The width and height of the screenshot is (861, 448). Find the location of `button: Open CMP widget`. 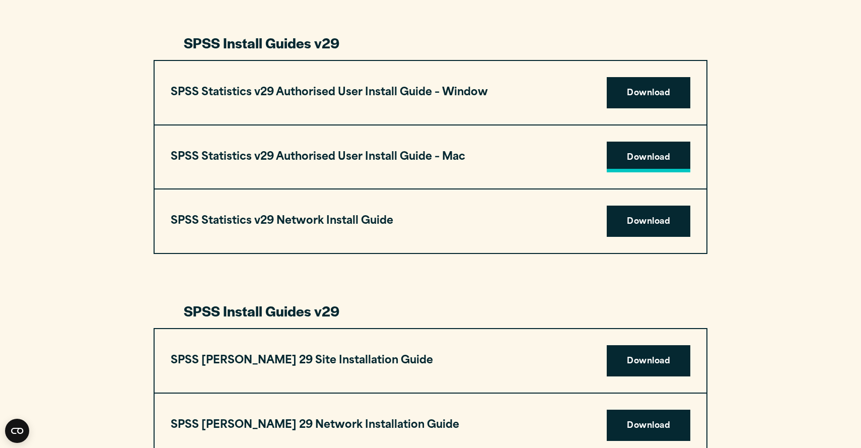

button: Open CMP widget is located at coordinates (17, 430).